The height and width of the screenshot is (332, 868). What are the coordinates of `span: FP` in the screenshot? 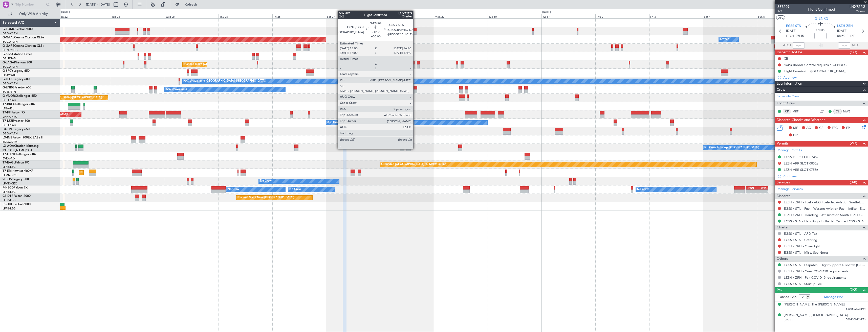 It's located at (847, 128).